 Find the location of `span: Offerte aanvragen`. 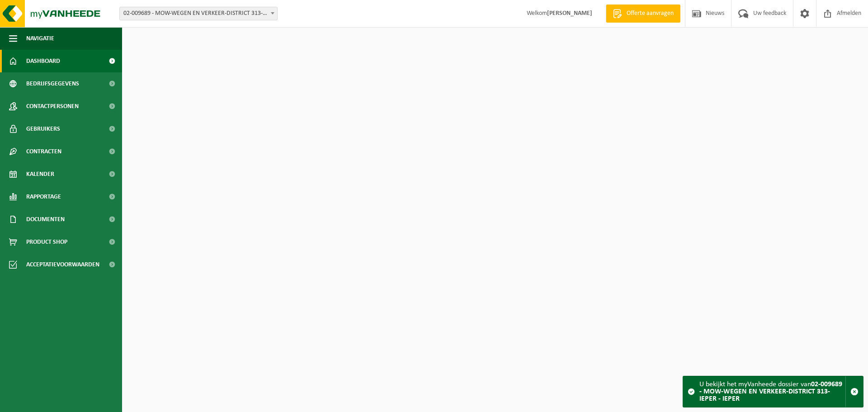

span: Offerte aanvragen is located at coordinates (650, 14).